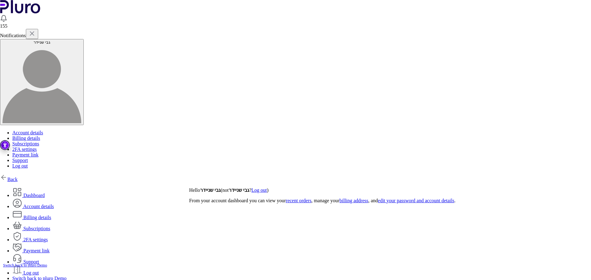 This screenshot has height=280, width=591. What do you see at coordinates (32, 34) in the screenshot?
I see `img: x.svg` at bounding box center [32, 34].